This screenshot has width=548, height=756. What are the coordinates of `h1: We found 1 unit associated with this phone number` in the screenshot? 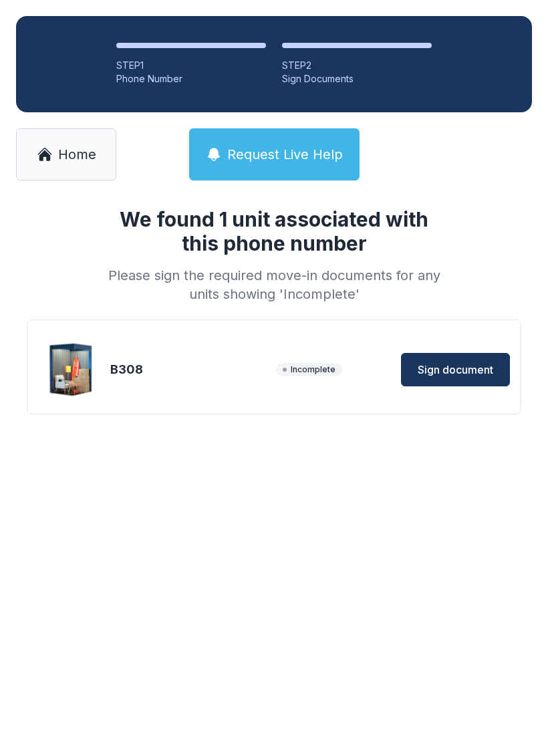 It's located at (274, 231).